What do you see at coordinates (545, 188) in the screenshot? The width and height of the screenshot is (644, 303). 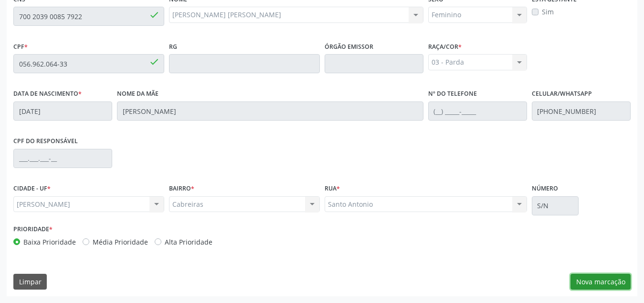 I see `label: Número` at bounding box center [545, 188].